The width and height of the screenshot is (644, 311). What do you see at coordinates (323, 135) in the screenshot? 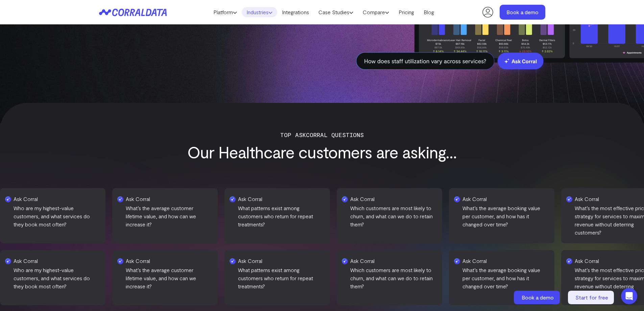
I see `p: Top ASKCorral Questions` at bounding box center [323, 135].